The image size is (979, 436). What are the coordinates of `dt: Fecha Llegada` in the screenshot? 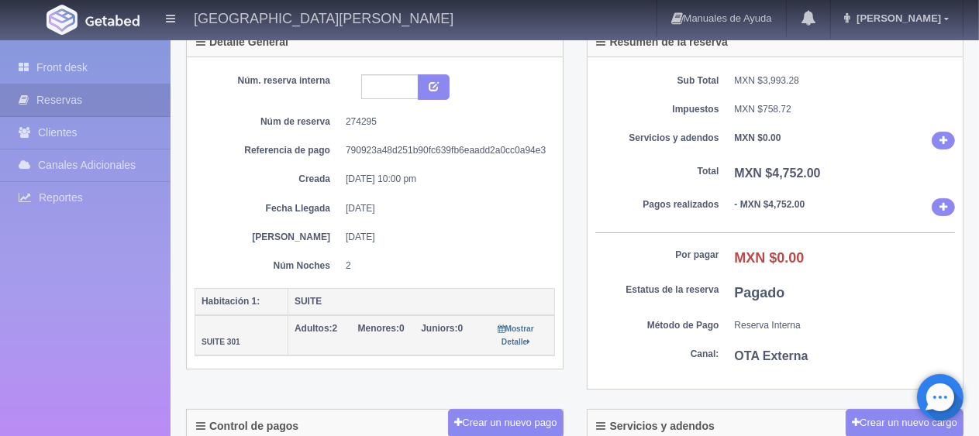 It's located at (268, 208).